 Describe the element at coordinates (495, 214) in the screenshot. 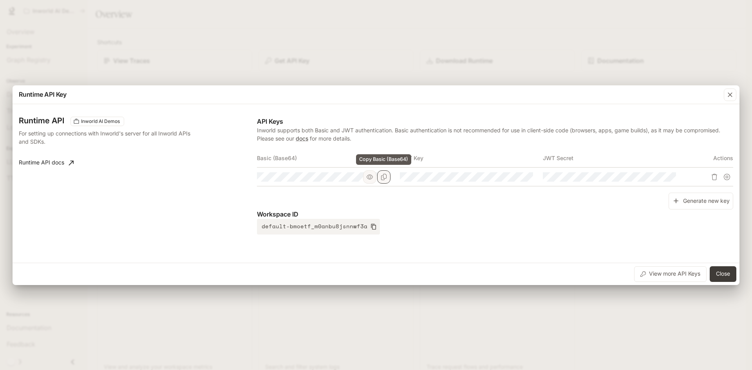

I see `p: Workspace ID` at that location.